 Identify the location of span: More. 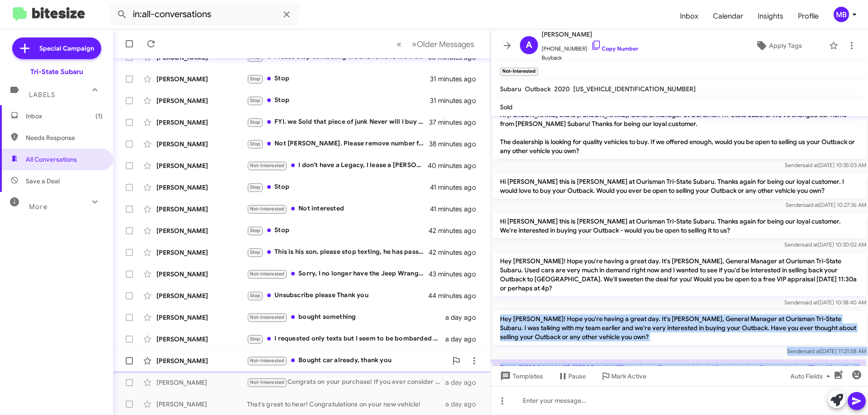
(38, 207).